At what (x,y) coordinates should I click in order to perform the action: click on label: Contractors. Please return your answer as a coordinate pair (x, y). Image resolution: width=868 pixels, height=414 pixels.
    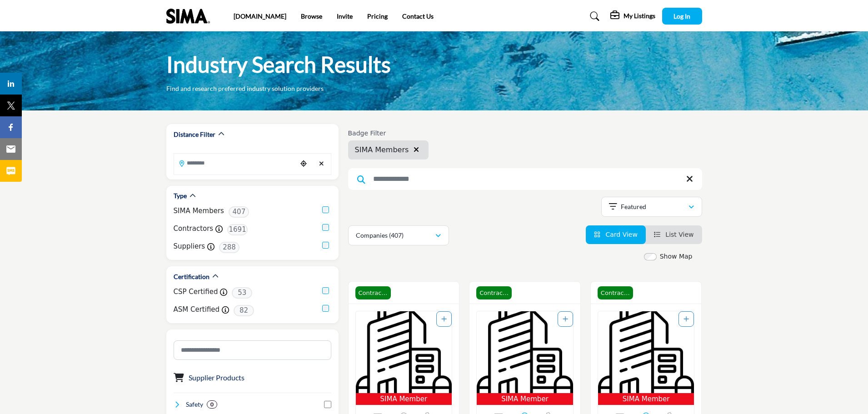
    Looking at the image, I should click on (194, 228).